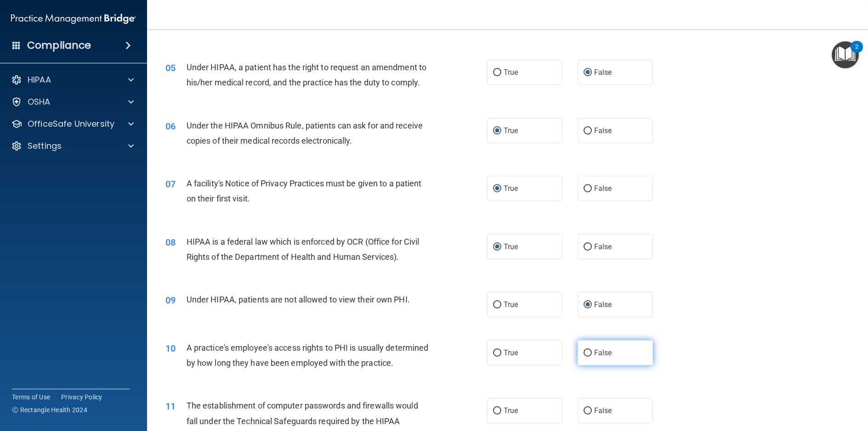 The image size is (868, 431). I want to click on span: 09, so click(170, 300).